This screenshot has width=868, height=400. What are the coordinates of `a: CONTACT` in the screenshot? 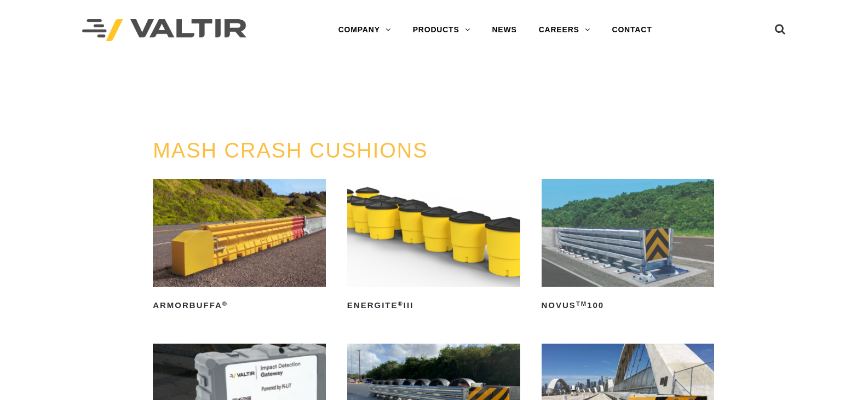 It's located at (632, 30).